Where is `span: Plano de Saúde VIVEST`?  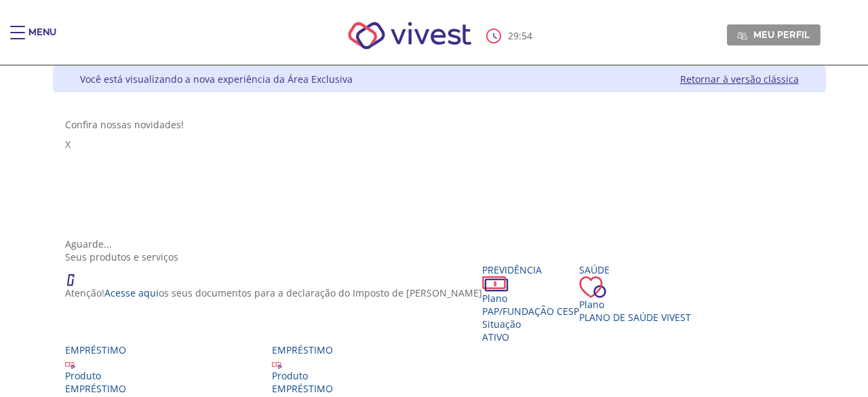
span: Plano de Saúde VIVEST is located at coordinates (635, 317).